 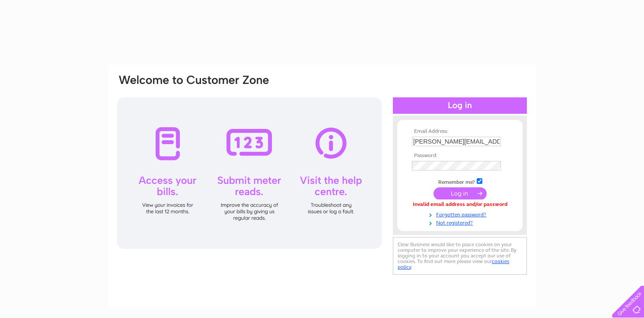 I want to click on a: Forgotten password?, so click(x=461, y=214).